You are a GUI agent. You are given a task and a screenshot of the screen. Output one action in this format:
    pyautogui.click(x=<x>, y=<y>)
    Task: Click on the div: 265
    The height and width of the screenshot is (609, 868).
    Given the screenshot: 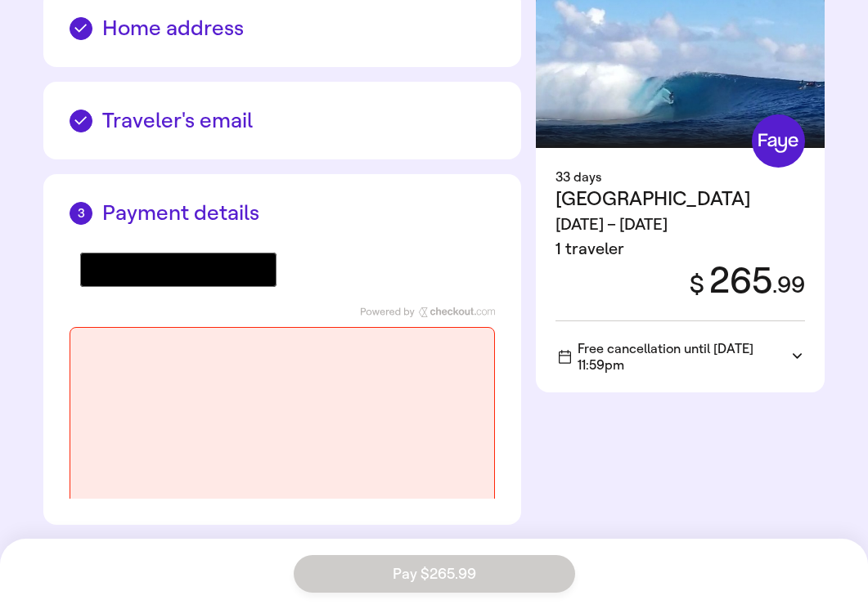 What is the action you would take?
    pyautogui.click(x=739, y=281)
    